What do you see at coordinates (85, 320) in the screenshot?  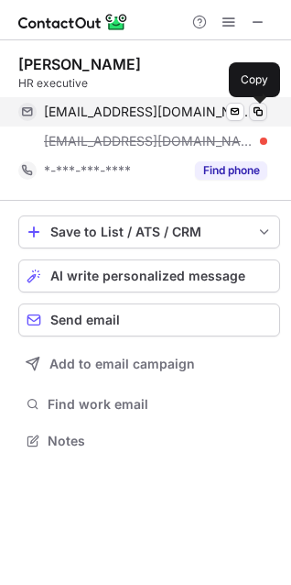 I see `span: Send email` at bounding box center [85, 320].